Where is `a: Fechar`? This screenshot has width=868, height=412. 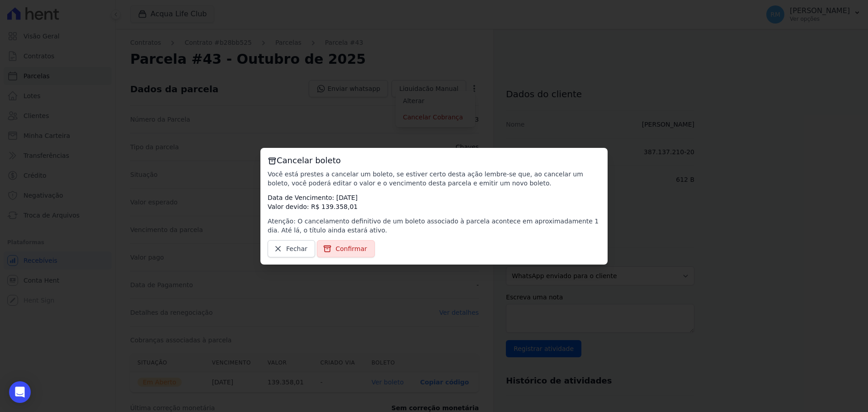 a: Fechar is located at coordinates (292, 249).